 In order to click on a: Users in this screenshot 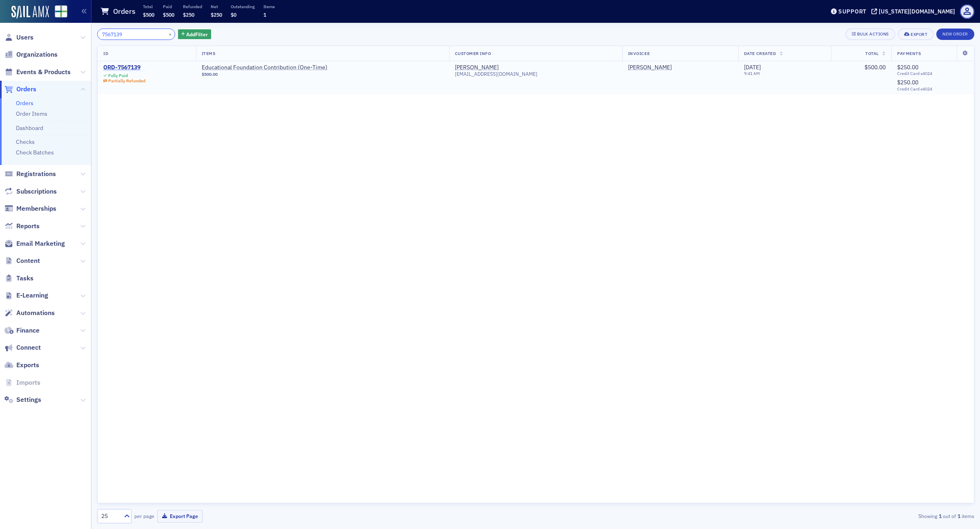, I will do `click(19, 38)`.